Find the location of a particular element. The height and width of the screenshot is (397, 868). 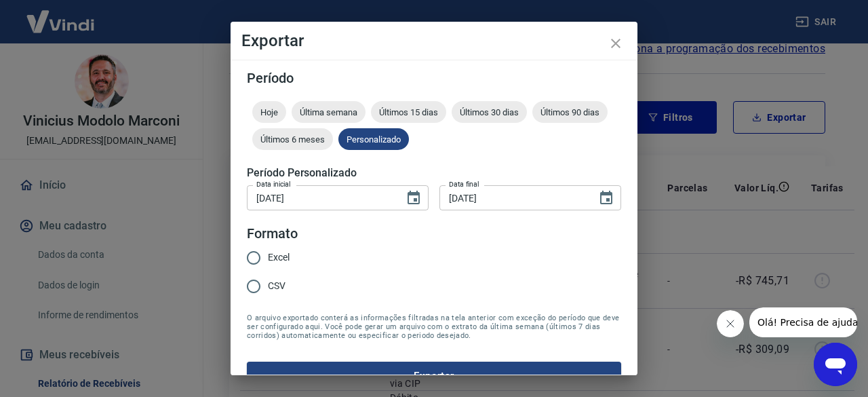

button: Choose date, selected date is 1 de set de 2025 is located at coordinates (413, 198).